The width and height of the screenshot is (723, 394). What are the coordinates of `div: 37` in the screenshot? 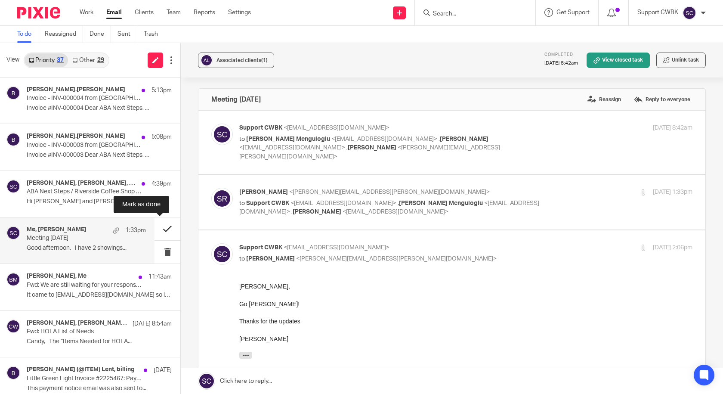 It's located at (60, 60).